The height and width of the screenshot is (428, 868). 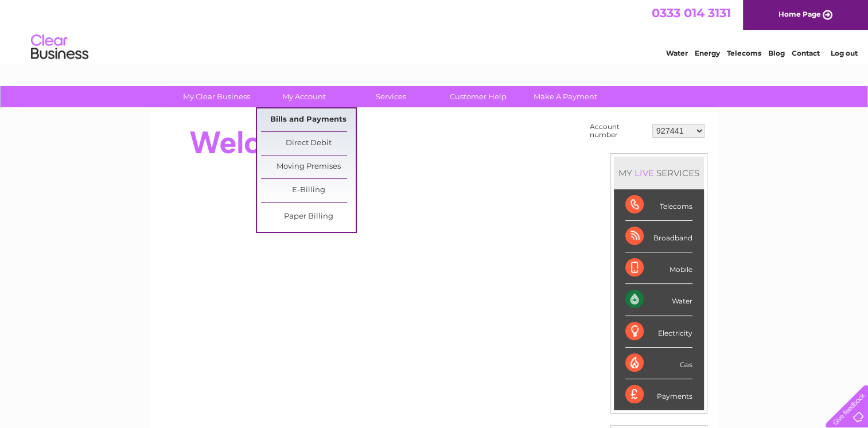 What do you see at coordinates (844, 53) in the screenshot?
I see `a: Log out` at bounding box center [844, 53].